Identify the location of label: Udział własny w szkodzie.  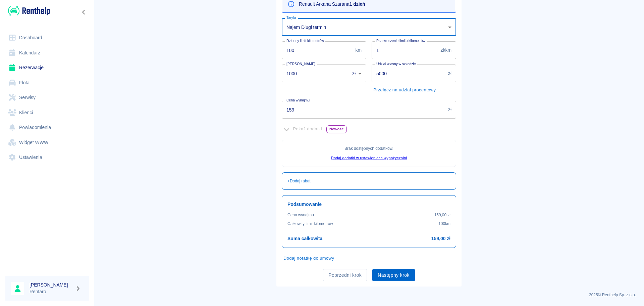
(396, 64).